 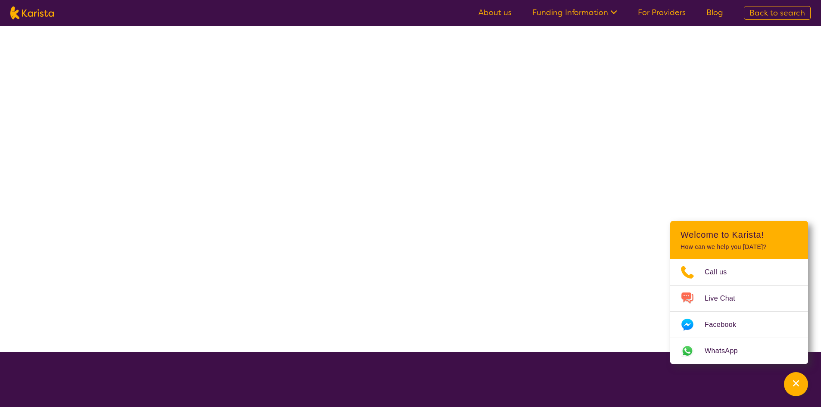 I want to click on a: For Providers, so click(x=662, y=13).